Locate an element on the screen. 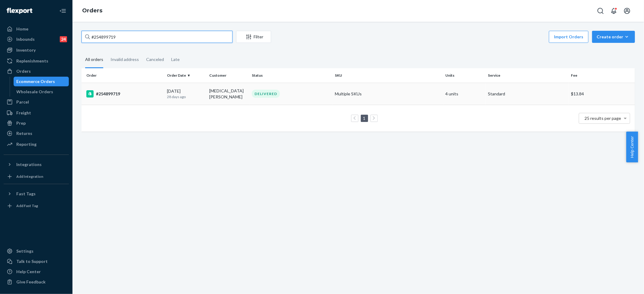 This screenshot has height=294, width=644. div: Parcel is located at coordinates (22, 102).